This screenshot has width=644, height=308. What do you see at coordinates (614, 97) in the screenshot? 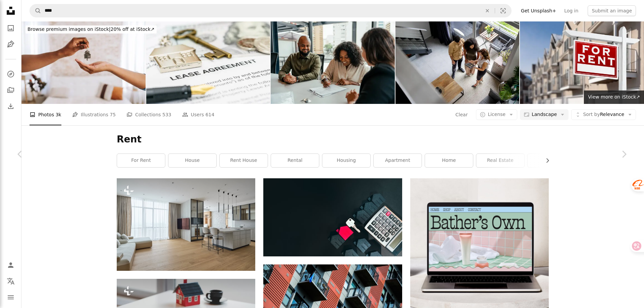
I see `span: View more on iStock ↗` at bounding box center [614, 97].